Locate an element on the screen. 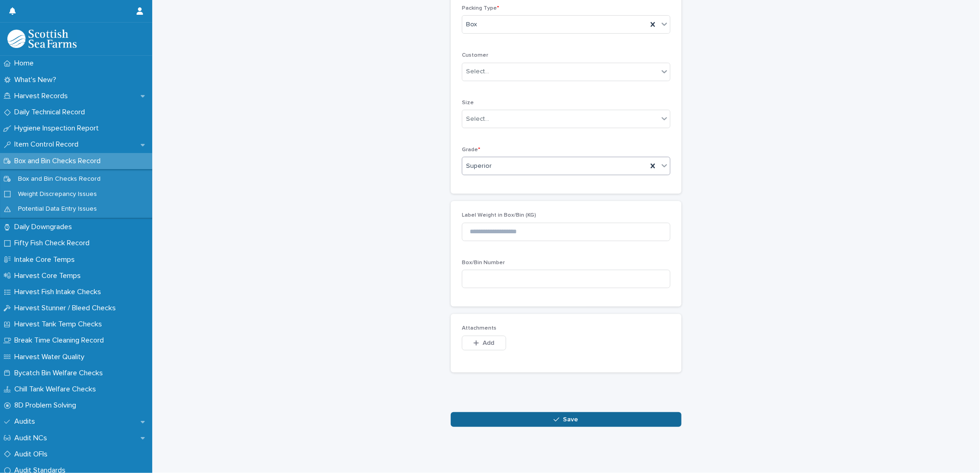 This screenshot has height=473, width=980. p: Bycatch Bin Welfare Checks is located at coordinates (60, 373).